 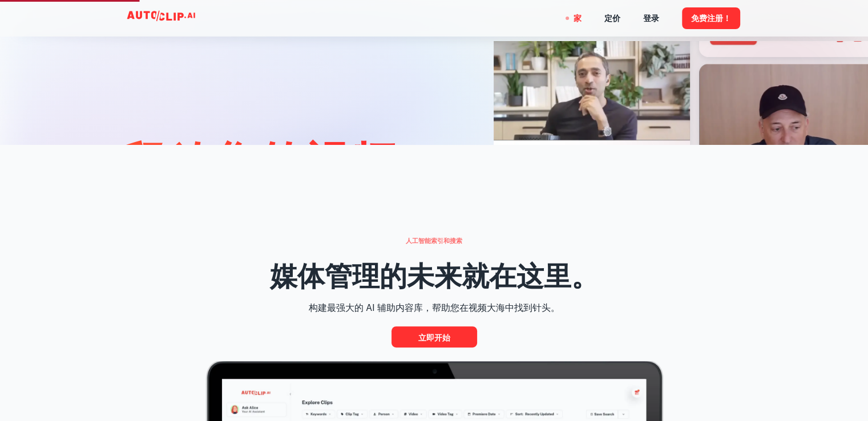 I want to click on a: 立即开始, so click(x=434, y=337).